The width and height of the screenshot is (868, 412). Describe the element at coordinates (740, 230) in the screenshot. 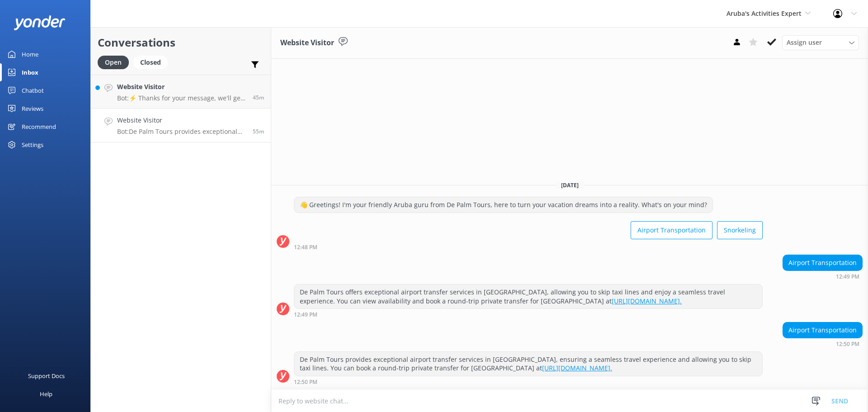

I see `button: Snorkeling` at that location.